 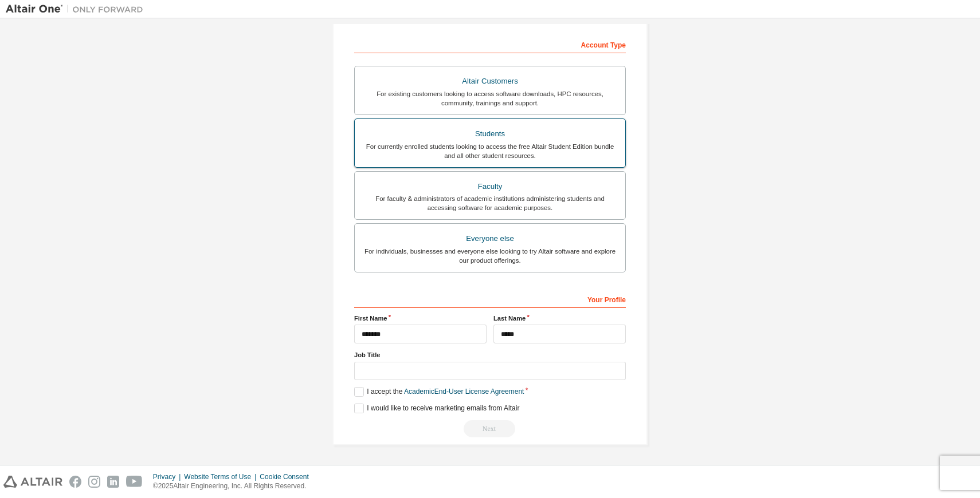 What do you see at coordinates (490, 355) in the screenshot?
I see `label: Job Title` at bounding box center [490, 355].